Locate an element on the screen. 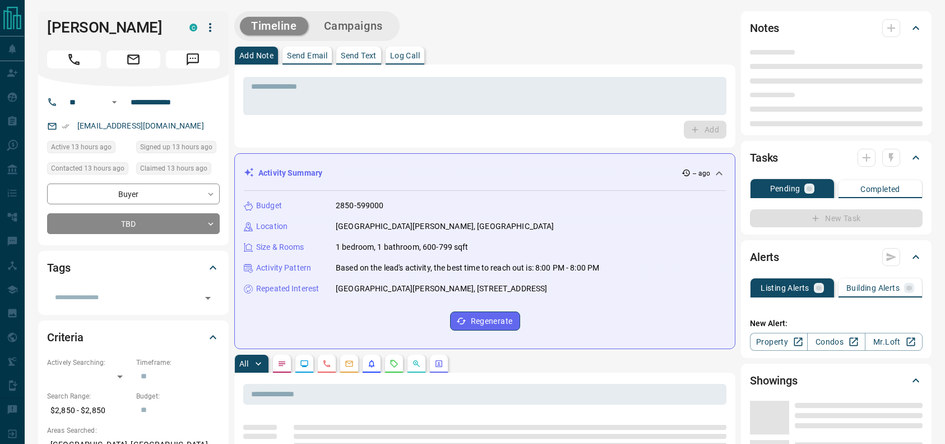 This screenshot has height=444, width=945. p: Areas Searched: is located at coordinates (133, 430).